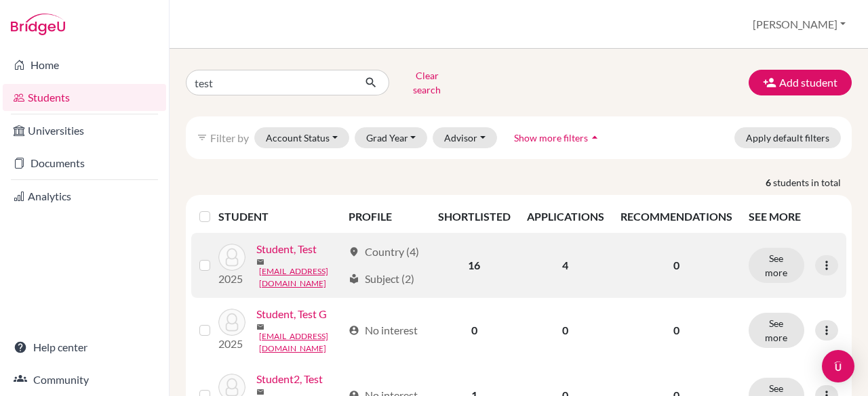  I want to click on button: Apply default filters, so click(787, 138).